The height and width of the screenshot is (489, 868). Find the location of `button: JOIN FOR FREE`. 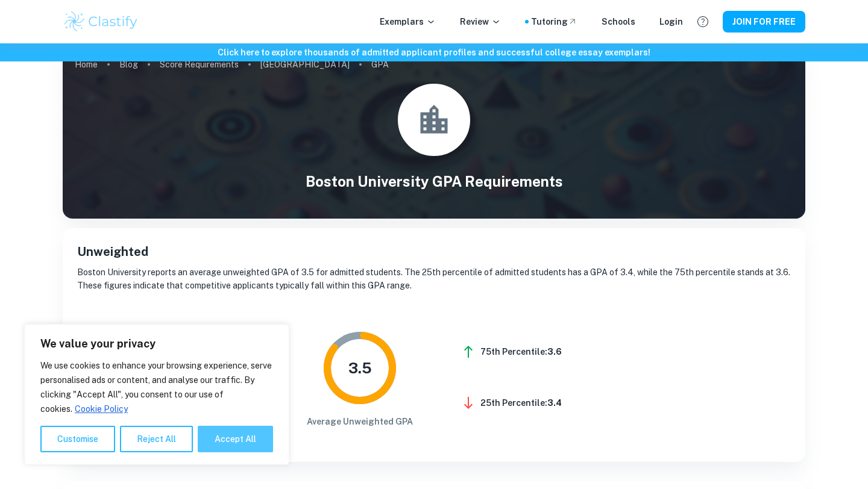

button: JOIN FOR FREE is located at coordinates (763, 21).